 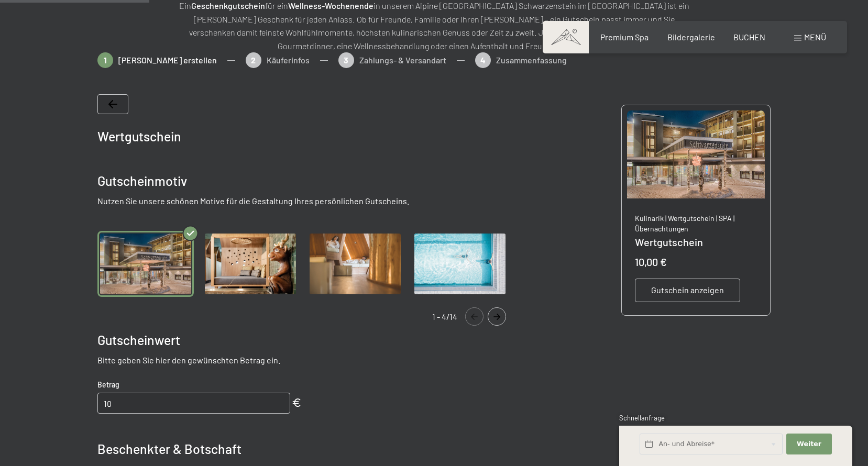 What do you see at coordinates (691, 37) in the screenshot?
I see `a: Bildergalerie` at bounding box center [691, 37].